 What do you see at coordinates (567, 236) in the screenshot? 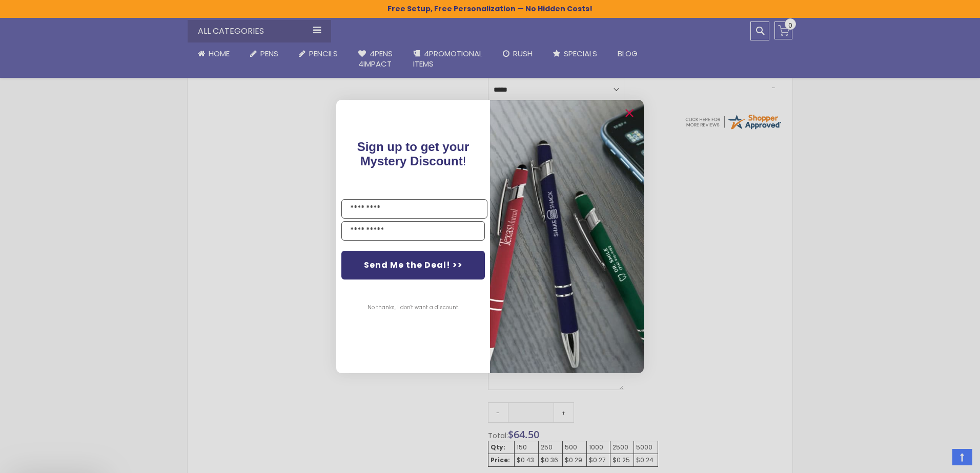
I see `img: pop-up-image` at bounding box center [567, 236].